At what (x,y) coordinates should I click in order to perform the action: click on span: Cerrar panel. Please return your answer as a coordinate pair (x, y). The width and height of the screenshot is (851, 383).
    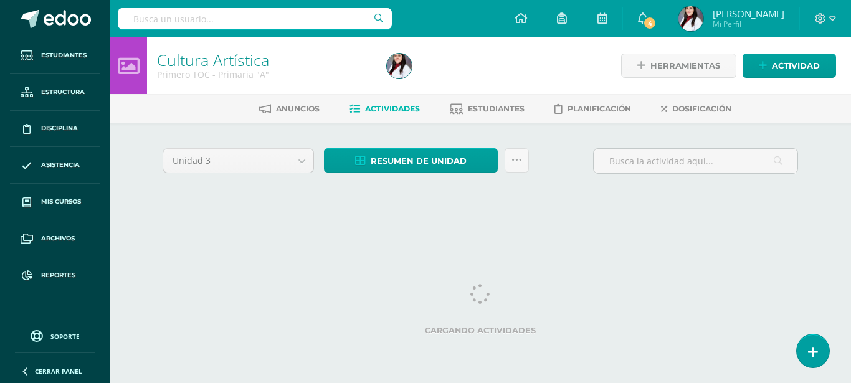
    Looking at the image, I should click on (59, 371).